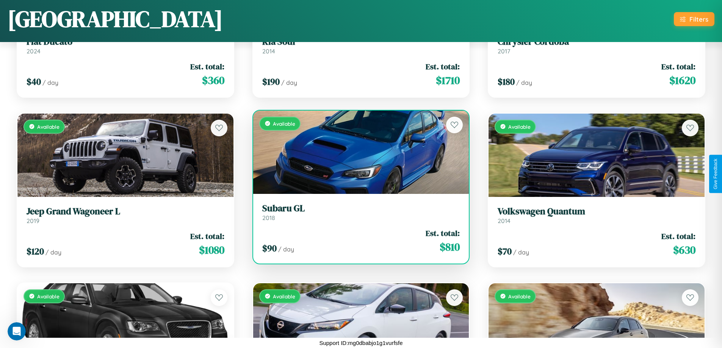 The height and width of the screenshot is (348, 722). What do you see at coordinates (449, 247) in the screenshot?
I see `span: $ 810` at bounding box center [449, 247].